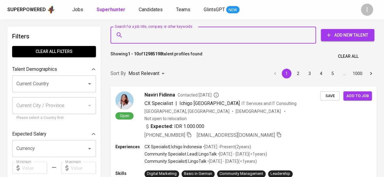 The height and width of the screenshot is (177, 384). I want to click on span: Clear All, so click(348, 56).